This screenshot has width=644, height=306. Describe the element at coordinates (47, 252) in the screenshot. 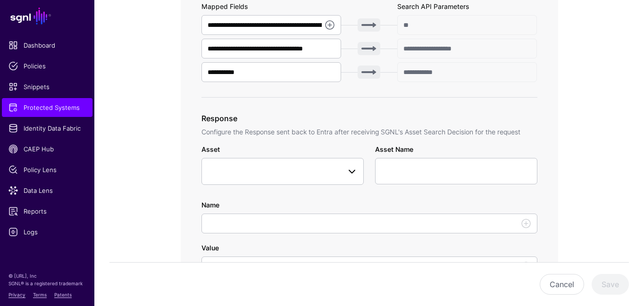

I see `a: Admin` at that location.